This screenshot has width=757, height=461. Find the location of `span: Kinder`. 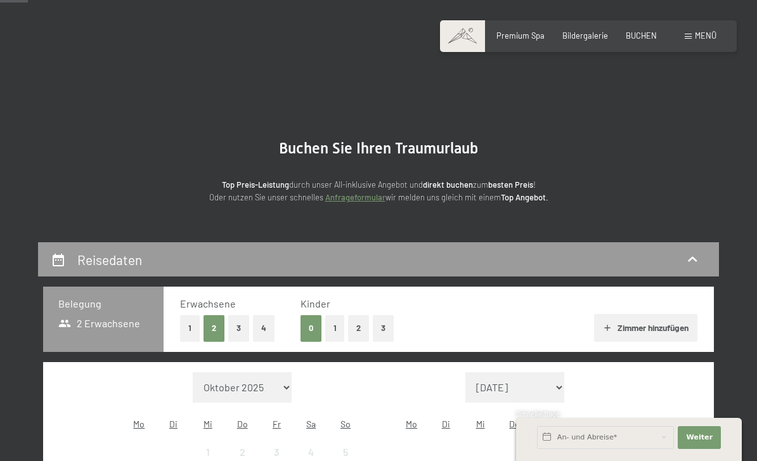

span: Kinder is located at coordinates (315, 303).